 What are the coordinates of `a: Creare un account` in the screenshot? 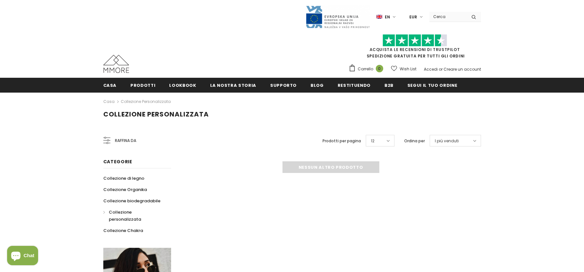 It's located at (463, 69).